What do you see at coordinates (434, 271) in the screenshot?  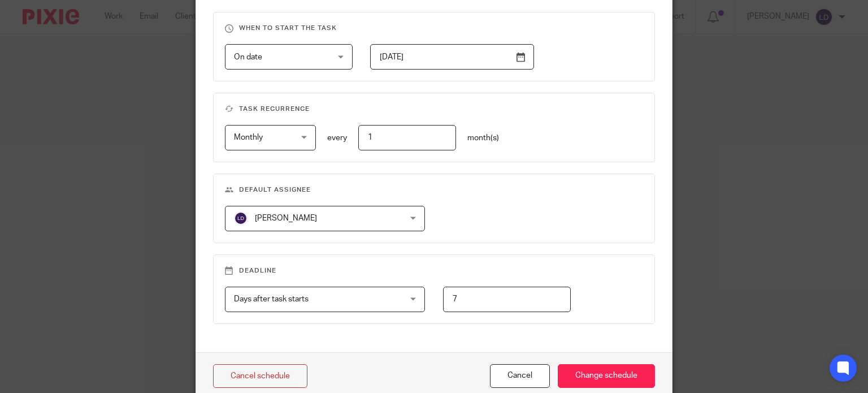 I see `h3: Deadline` at bounding box center [434, 271].